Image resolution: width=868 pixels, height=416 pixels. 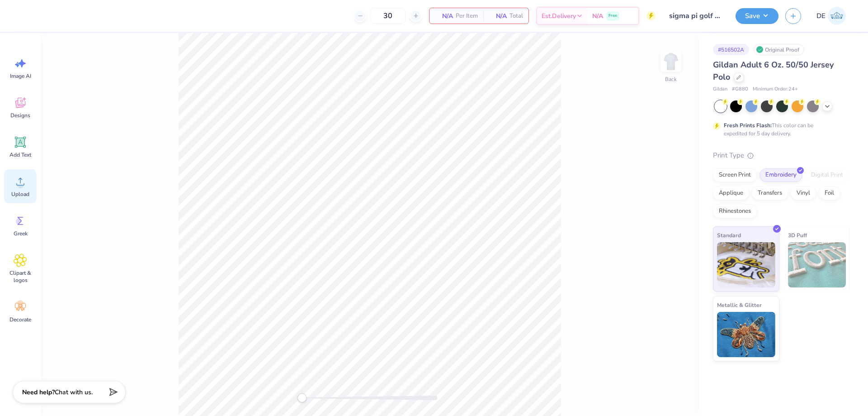 I want to click on div: Transfers, so click(x=770, y=193).